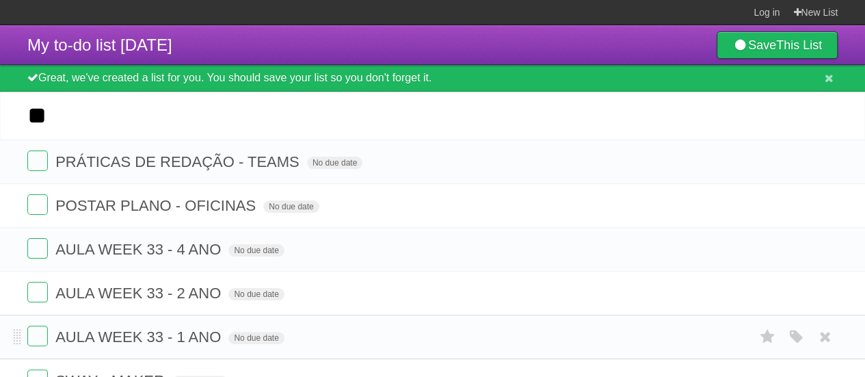  What do you see at coordinates (139, 293) in the screenshot?
I see `span: AULA WEEK 33 - 2 ANO` at bounding box center [139, 293].